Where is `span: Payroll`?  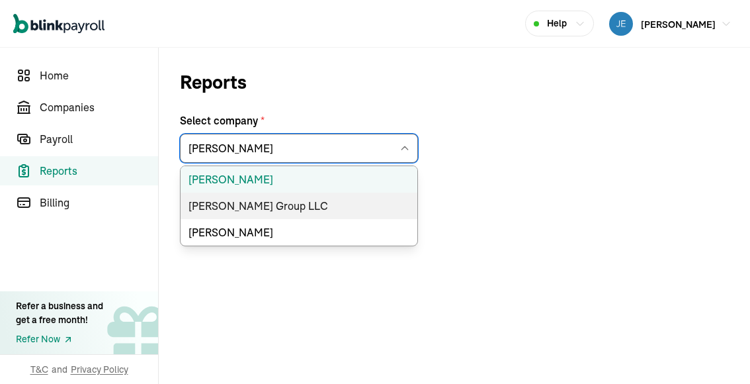
span: Payroll is located at coordinates (99, 139).